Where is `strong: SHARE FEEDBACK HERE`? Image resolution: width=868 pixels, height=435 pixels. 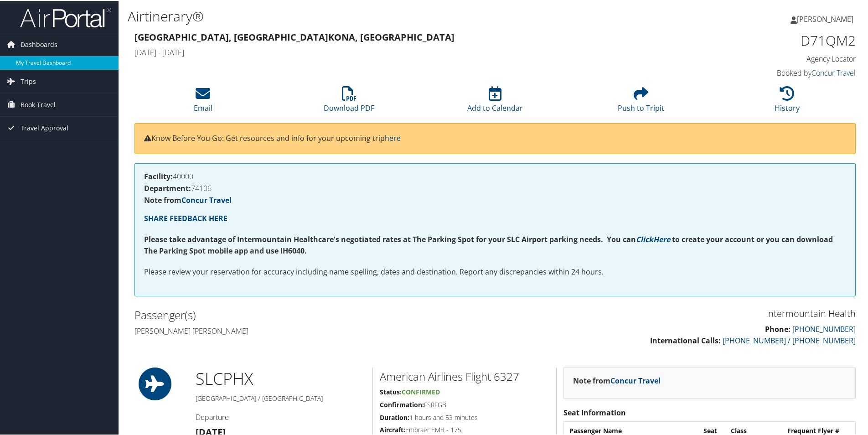 strong: SHARE FEEDBACK HERE is located at coordinates (185, 217).